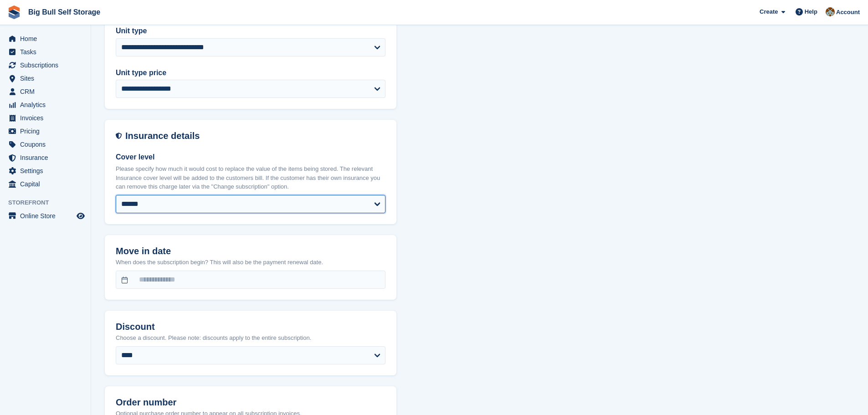  I want to click on img: insurance-details-icon-731ffda60807649b61249b889ba3c5e2b5c27d34e2e1fb37a309f0fde93ff34a.svg, so click(119, 136).